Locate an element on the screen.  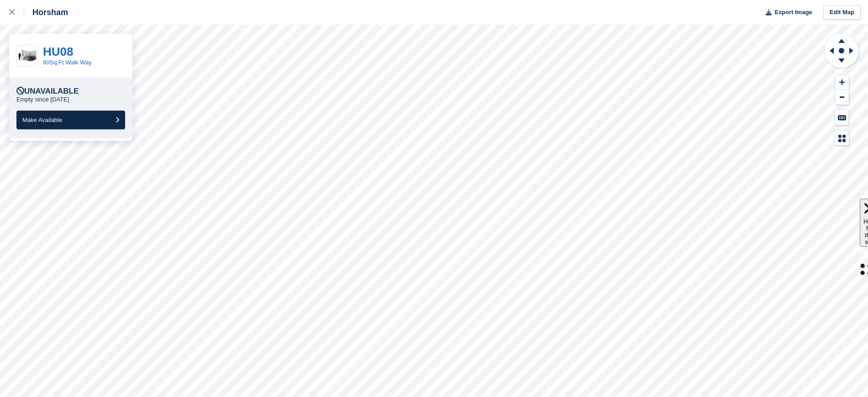
button: Make Available is located at coordinates (71, 119).